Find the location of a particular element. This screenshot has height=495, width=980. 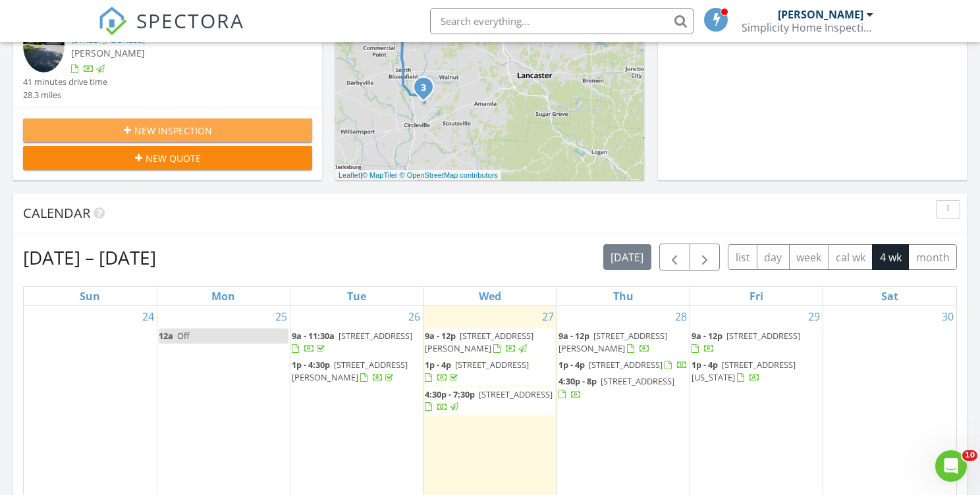

a: Saturday is located at coordinates (890, 296).